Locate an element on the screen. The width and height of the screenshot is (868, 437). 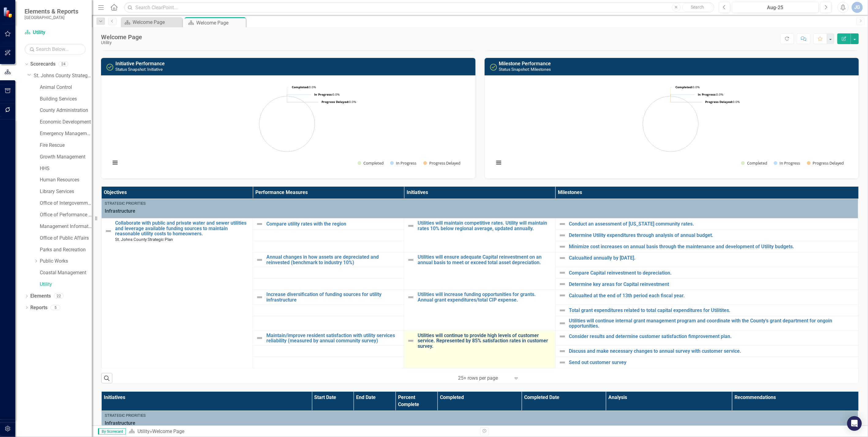
a: Public Works is located at coordinates (65, 261).